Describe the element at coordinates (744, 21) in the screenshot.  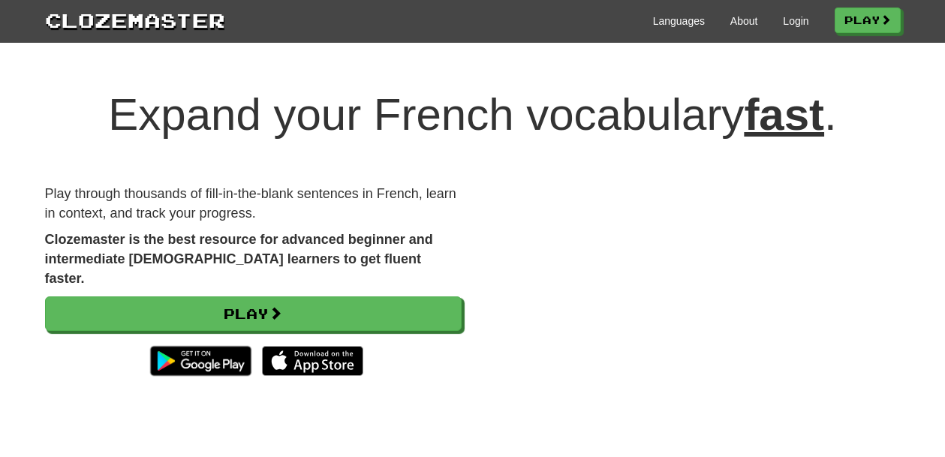
I see `a: About` at that location.